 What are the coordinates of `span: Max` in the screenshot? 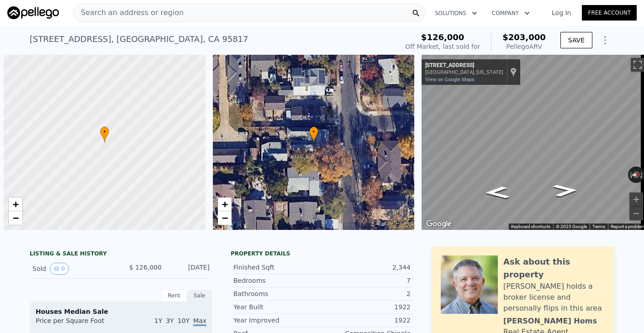 It's located at (199, 321).